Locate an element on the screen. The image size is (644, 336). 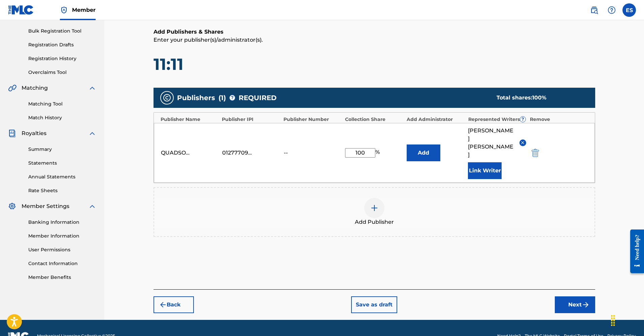
a: Rate Sheets is located at coordinates (62, 191).